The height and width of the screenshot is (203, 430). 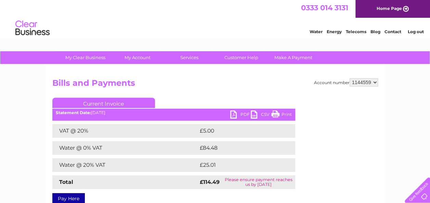 I want to click on a: PDF, so click(x=241, y=115).